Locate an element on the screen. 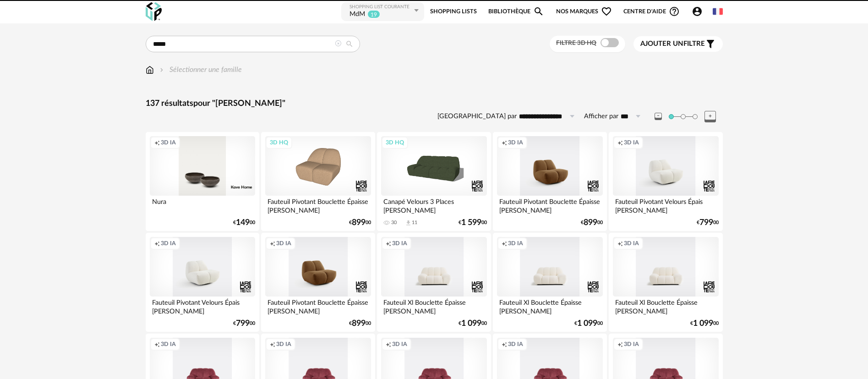 The image size is (868, 379). img: svg+xml;base64,PHN2ZyB3aWR0aD0iMTYiIGhlaWdodD0iMTYiIHZpZXdCb3g9IjAgMCAxNiAxNiIgZmlsbD0ibm9uZSIgeG... is located at coordinates (162, 70).